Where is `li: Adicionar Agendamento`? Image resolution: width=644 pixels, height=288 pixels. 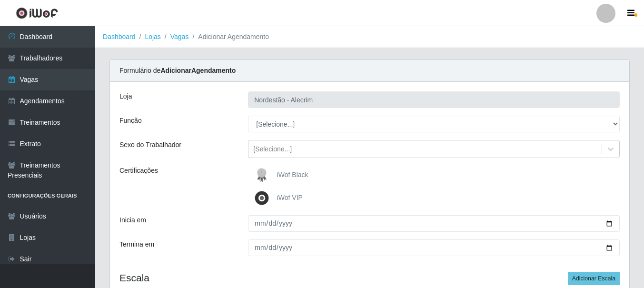 li: Adicionar Agendamento is located at coordinates (228, 37).